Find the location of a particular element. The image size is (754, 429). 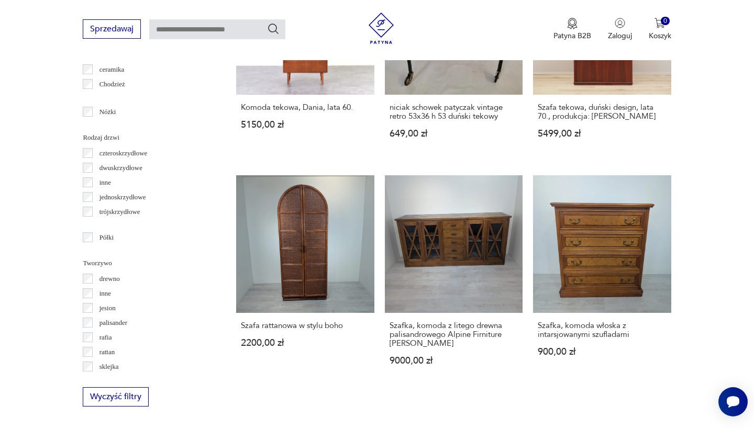

p: Tworzywo is located at coordinates (147, 263).